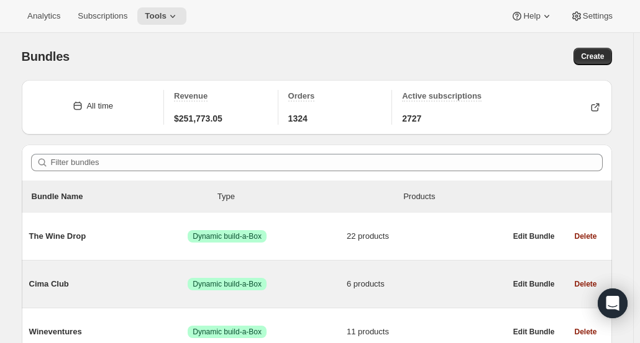 This screenshot has width=640, height=343. What do you see at coordinates (310, 197) in the screenshot?
I see `div: Type` at bounding box center [310, 197].